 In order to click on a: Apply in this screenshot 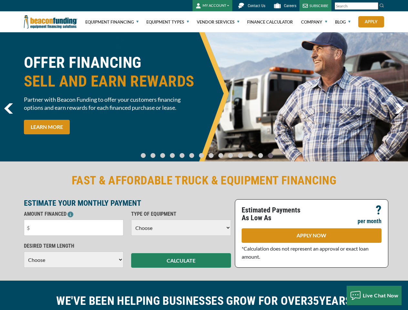, I will do `click(371, 22)`.